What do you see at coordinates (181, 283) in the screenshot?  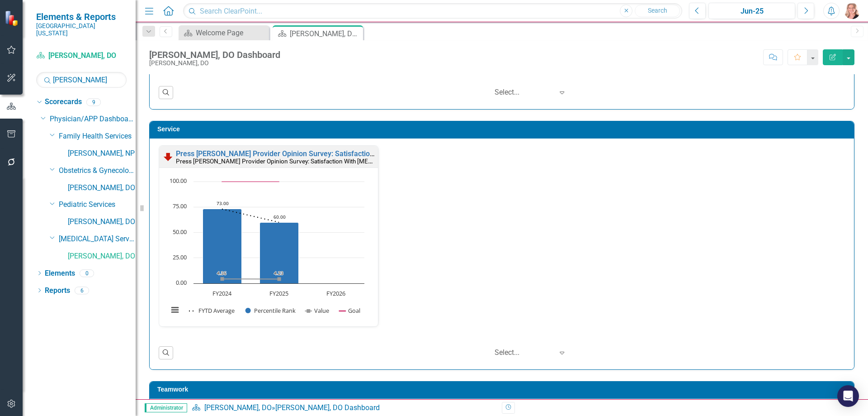 I see `text: 0.00` at bounding box center [181, 283].